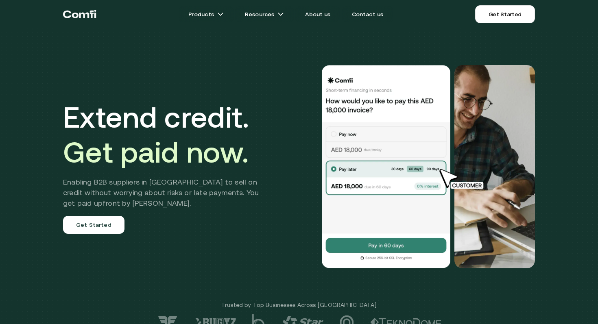 The image size is (598, 324). Describe the element at coordinates (264, 14) in the screenshot. I see `a: Resourcesarrow icons` at that location.